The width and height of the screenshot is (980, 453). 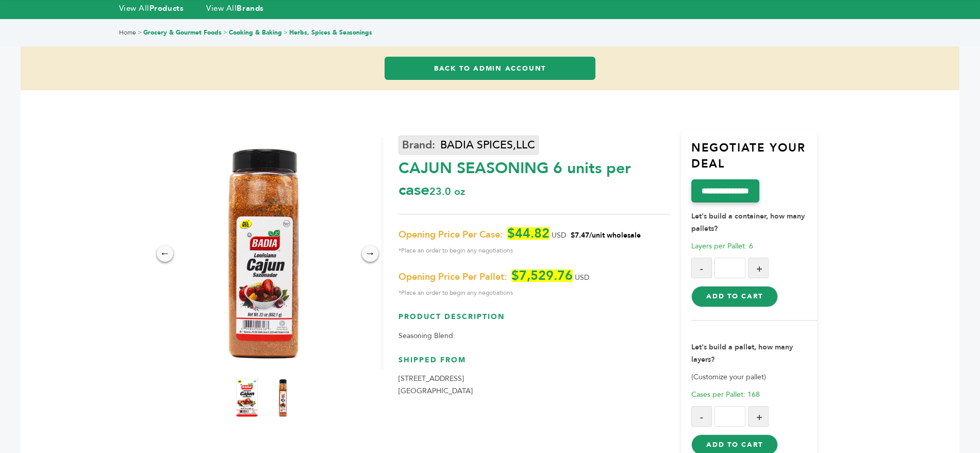 I want to click on h3: Product Description, so click(x=535, y=321).